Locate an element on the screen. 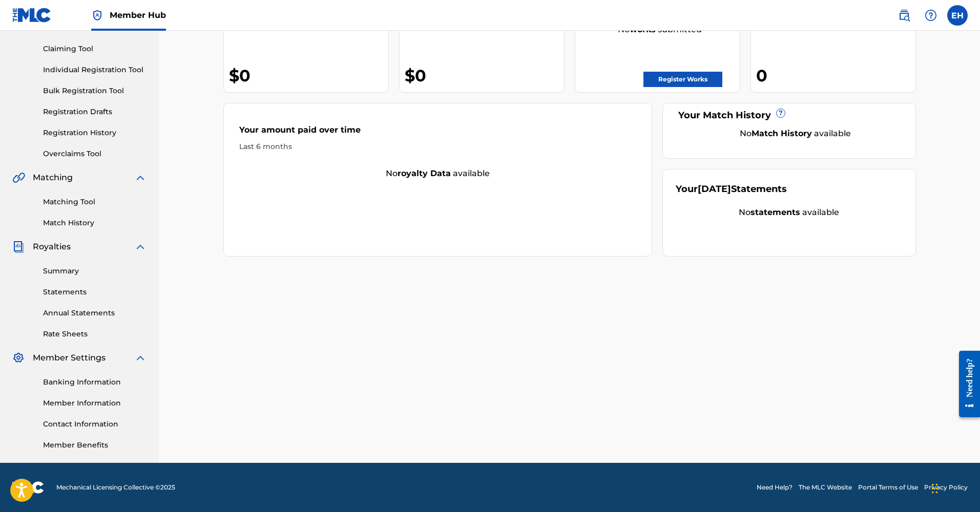  a: Statements is located at coordinates (95, 291).